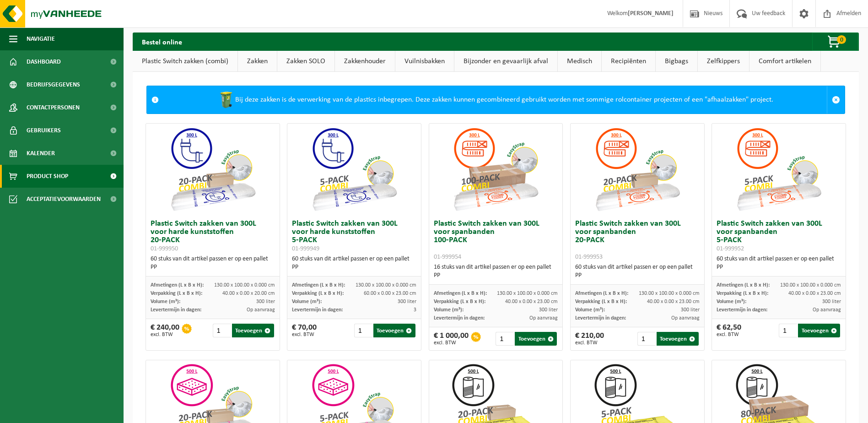 This screenshot has width=868, height=423. Describe the element at coordinates (451, 339) in the screenshot. I see `div: € 1 000,00` at that location.